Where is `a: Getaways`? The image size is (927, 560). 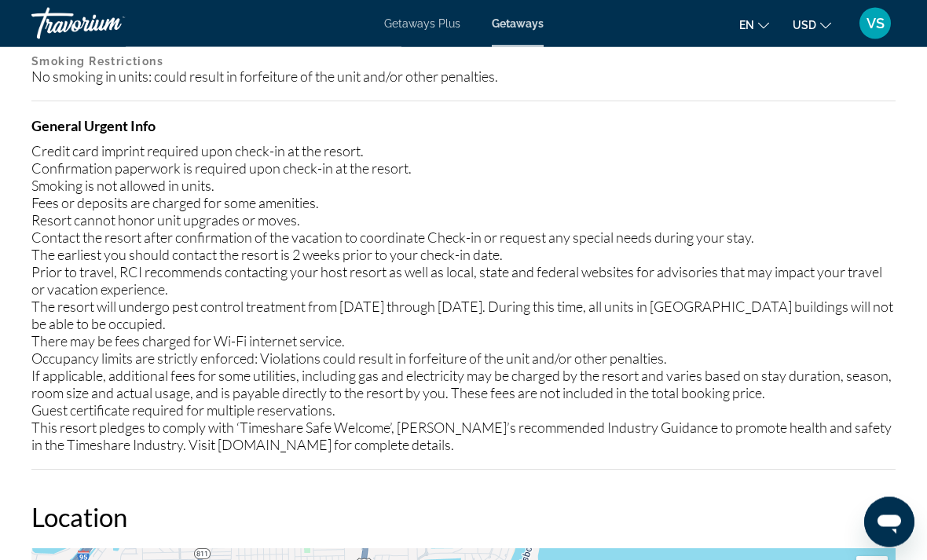
a: Getaways is located at coordinates (518, 24).